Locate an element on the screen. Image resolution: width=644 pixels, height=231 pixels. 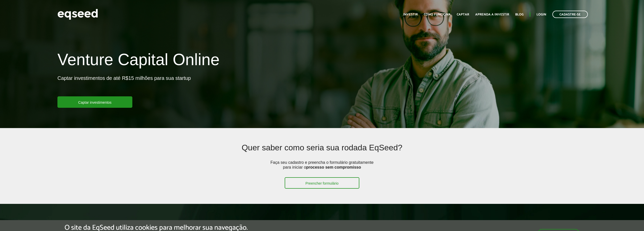
a: Preencher formulário is located at coordinates (322, 183).